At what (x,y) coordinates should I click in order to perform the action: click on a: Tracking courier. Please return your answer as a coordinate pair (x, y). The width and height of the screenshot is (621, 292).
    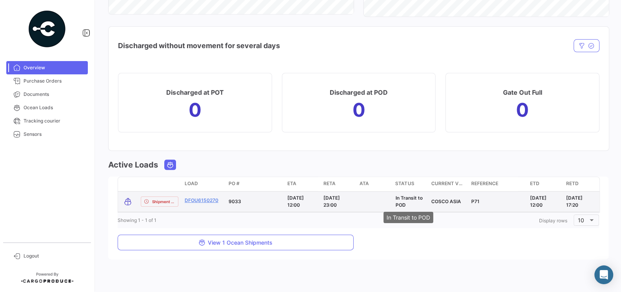
    Looking at the image, I should click on (47, 121).